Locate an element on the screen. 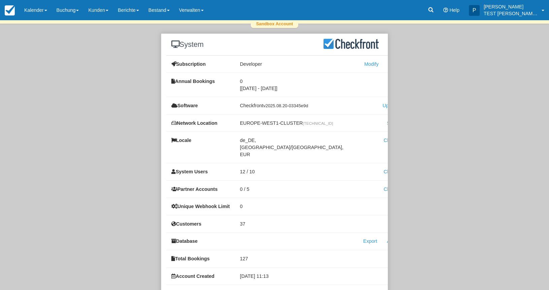 This screenshot has width=549, height=290. a: Admin is located at coordinates (389, 241).